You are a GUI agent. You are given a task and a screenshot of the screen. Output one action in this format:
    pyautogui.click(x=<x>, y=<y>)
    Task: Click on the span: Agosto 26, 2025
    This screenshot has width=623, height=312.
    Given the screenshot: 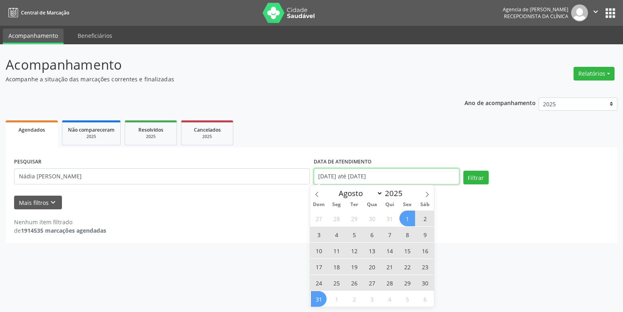 What is the action you would take?
    pyautogui.click(x=354, y=282)
    